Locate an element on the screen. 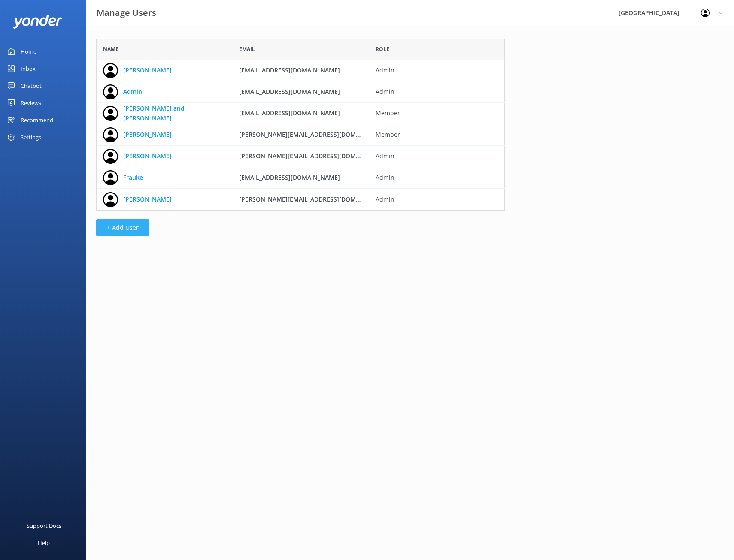  button: + Add User is located at coordinates (122, 228).